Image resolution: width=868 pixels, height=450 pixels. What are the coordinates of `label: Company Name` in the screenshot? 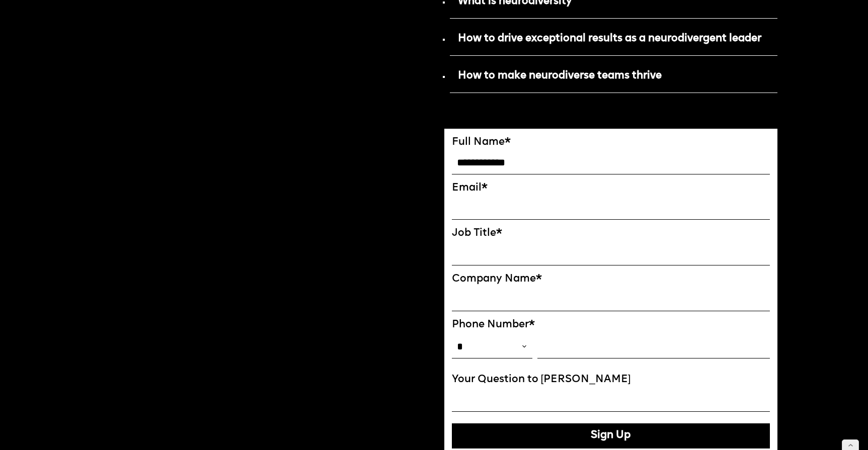 It's located at (611, 279).